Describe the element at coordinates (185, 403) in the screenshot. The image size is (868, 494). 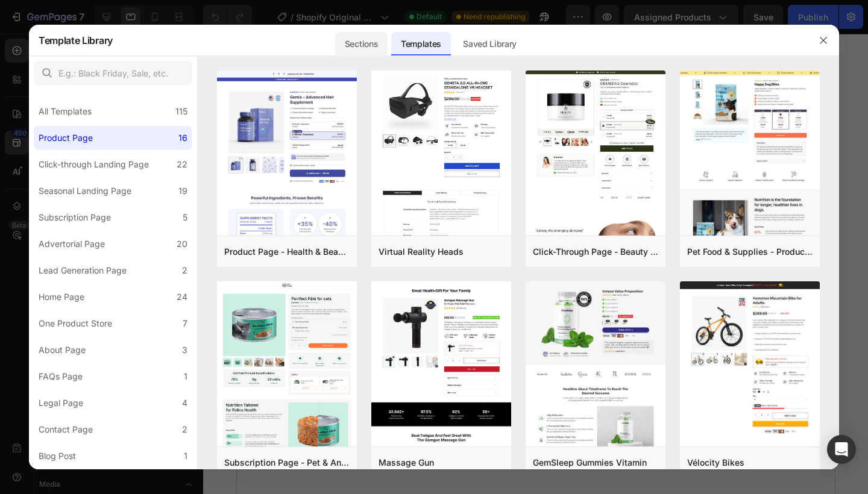
I see `div: 4` at that location.